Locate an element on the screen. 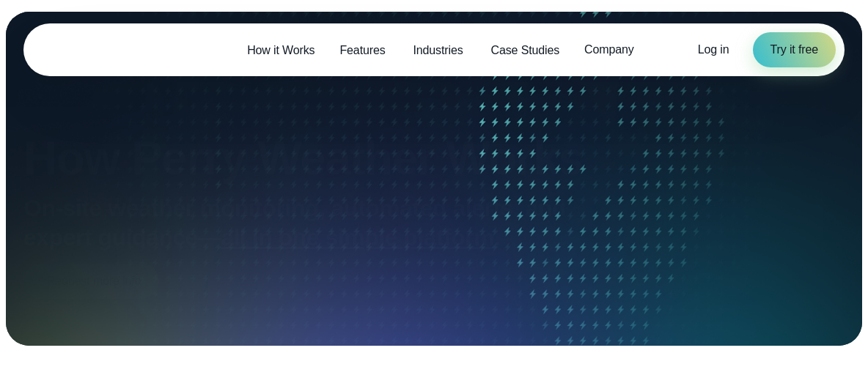  a: Try it free is located at coordinates (794, 50).